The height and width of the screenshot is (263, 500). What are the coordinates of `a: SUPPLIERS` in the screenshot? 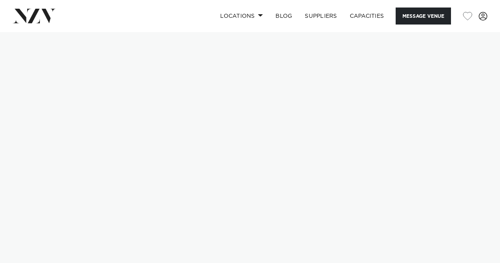 It's located at (320, 16).